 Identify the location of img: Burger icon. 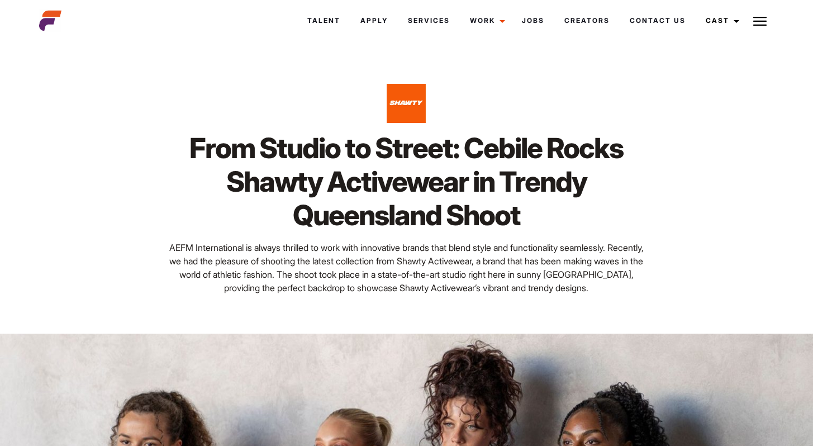
(760, 21).